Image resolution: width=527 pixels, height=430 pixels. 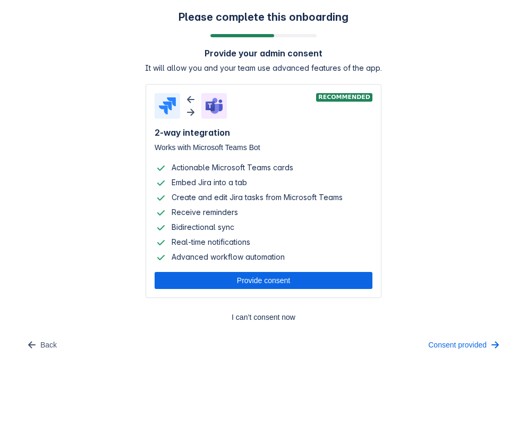 What do you see at coordinates (211, 242) in the screenshot?
I see `span: Real-time notifications` at bounding box center [211, 242].